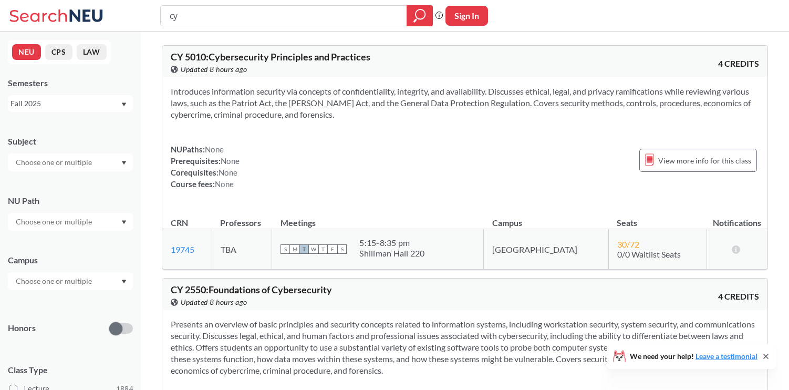 The width and height of the screenshot is (789, 390). What do you see at coordinates (392, 243) in the screenshot?
I see `div: 5:15 - 8:35 pm` at bounding box center [392, 243].